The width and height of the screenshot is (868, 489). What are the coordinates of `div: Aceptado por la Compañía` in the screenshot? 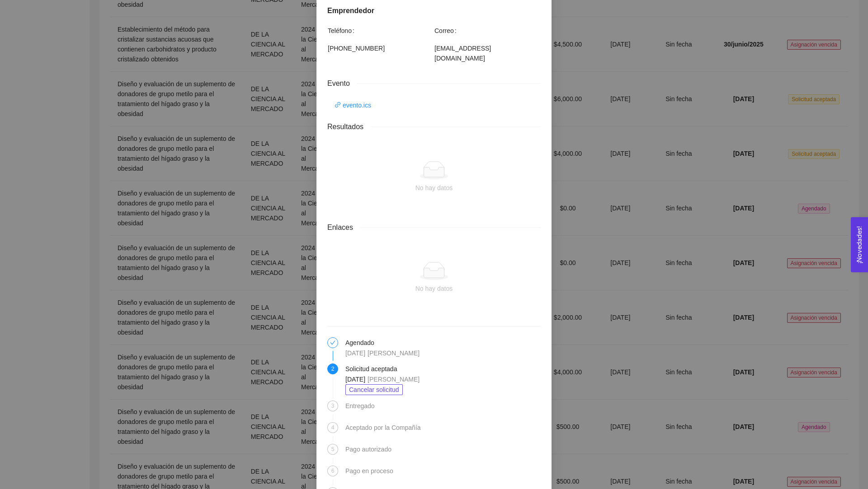 It's located at (386, 428).